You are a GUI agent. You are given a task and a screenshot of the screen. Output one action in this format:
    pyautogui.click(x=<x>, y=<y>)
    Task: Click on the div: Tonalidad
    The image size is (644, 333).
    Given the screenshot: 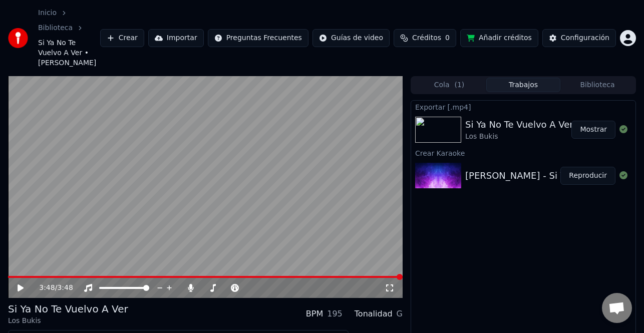 What is the action you would take?
    pyautogui.click(x=373, y=314)
    